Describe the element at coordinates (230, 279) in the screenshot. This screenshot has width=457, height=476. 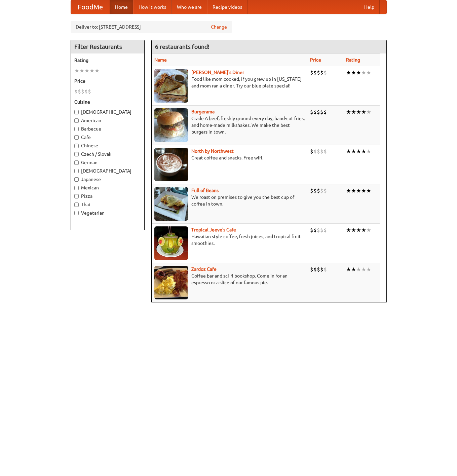
I see `p: Coffee bar and sci-fi bookshop. Come in for an espresso or a slice of our famous pie.` at that location.